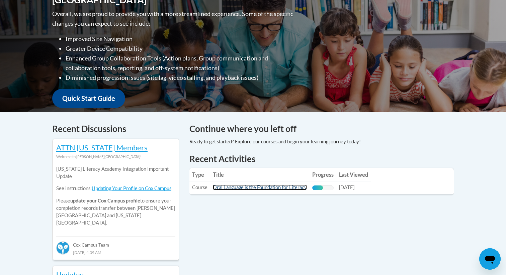  What do you see at coordinates (180, 78) in the screenshot?
I see `li: Diminished progression issues (site lag, video stalling, and playback issues)` at bounding box center [180, 78].